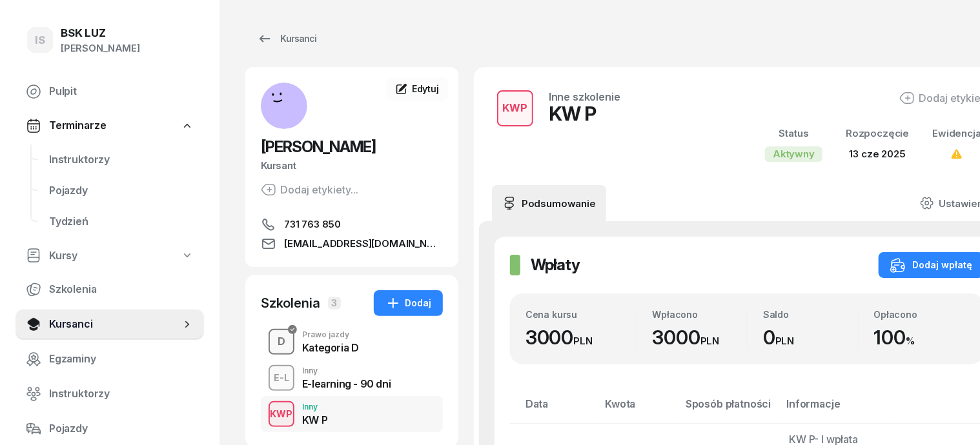 The image size is (980, 445). Describe the element at coordinates (352, 225) in the screenshot. I see `a: 731 763 850` at that location.